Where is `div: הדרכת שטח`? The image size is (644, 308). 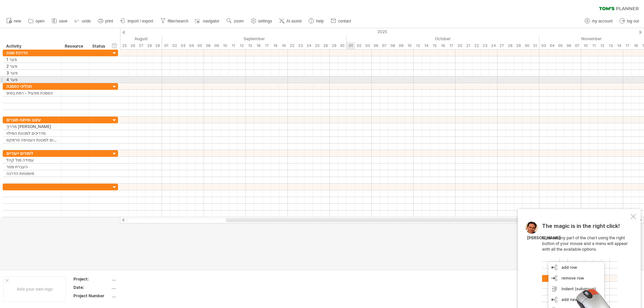
div: הדרכת שטח is located at coordinates (32, 53).